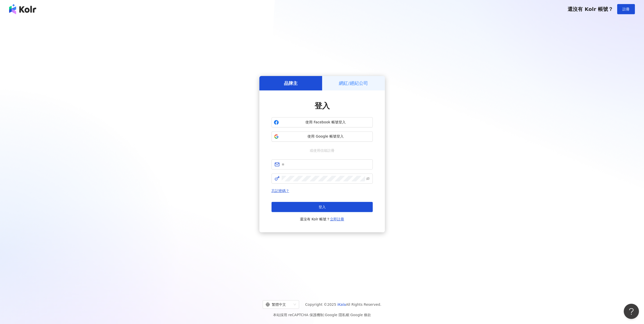  I want to click on button: 登入, so click(322, 207).